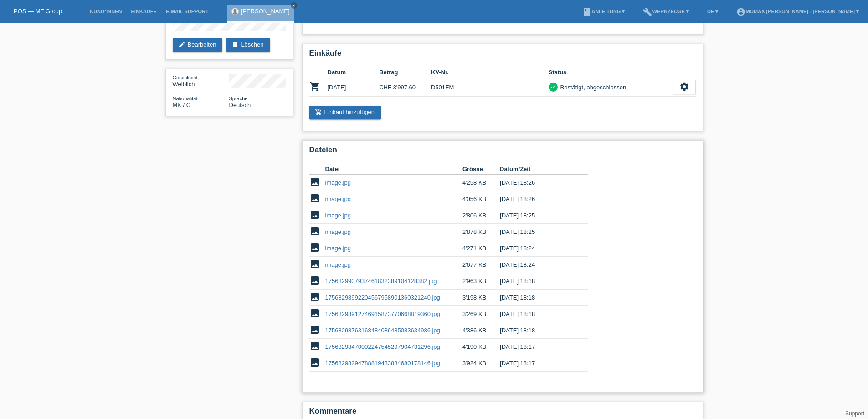 The width and height of the screenshot is (868, 419). Describe the element at coordinates (537, 169) in the screenshot. I see `th: Datum/Zeit` at that location.